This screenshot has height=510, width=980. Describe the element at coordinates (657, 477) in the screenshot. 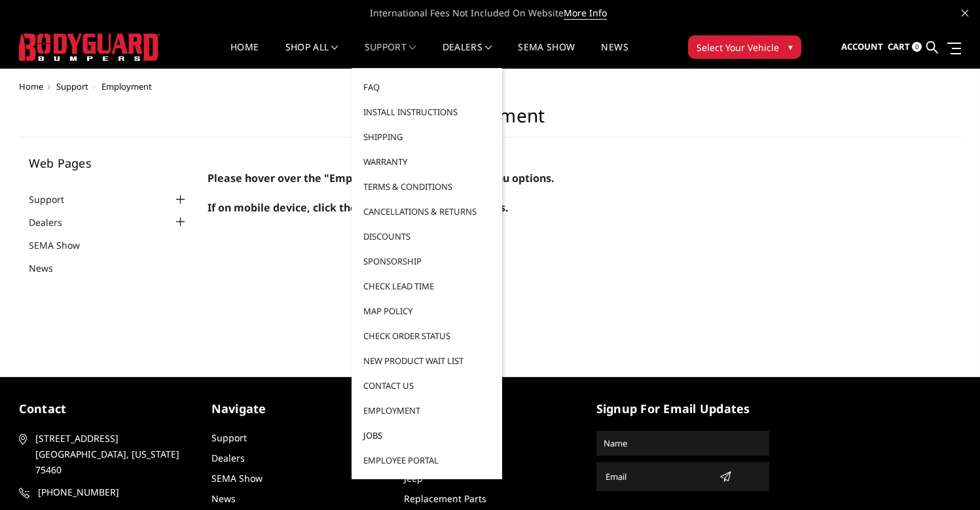

I see `input: Email` at that location.